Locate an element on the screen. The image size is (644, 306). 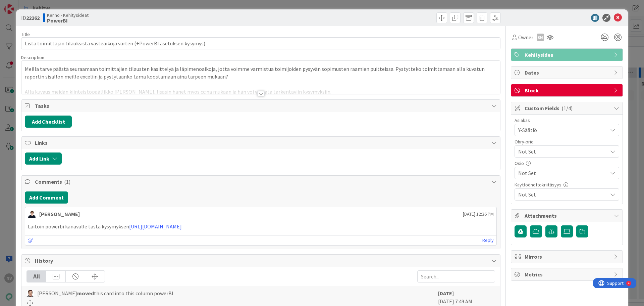
span: Attachments is located at coordinates (568, 216).